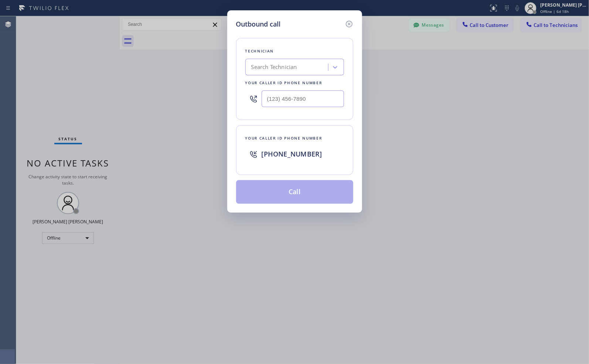 The height and width of the screenshot is (364, 589). I want to click on h5: Outbound call, so click(258, 24).